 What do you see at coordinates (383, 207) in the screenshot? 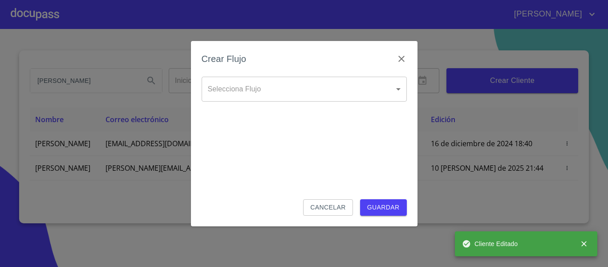
I see `span: Guardar` at bounding box center [383, 207].